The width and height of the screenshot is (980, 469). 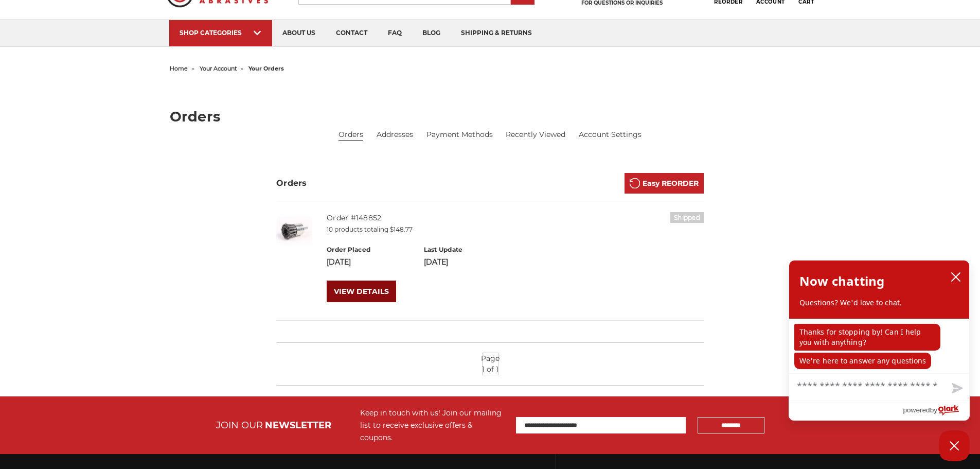 I want to click on a: Recently Viewed, so click(x=536, y=135).